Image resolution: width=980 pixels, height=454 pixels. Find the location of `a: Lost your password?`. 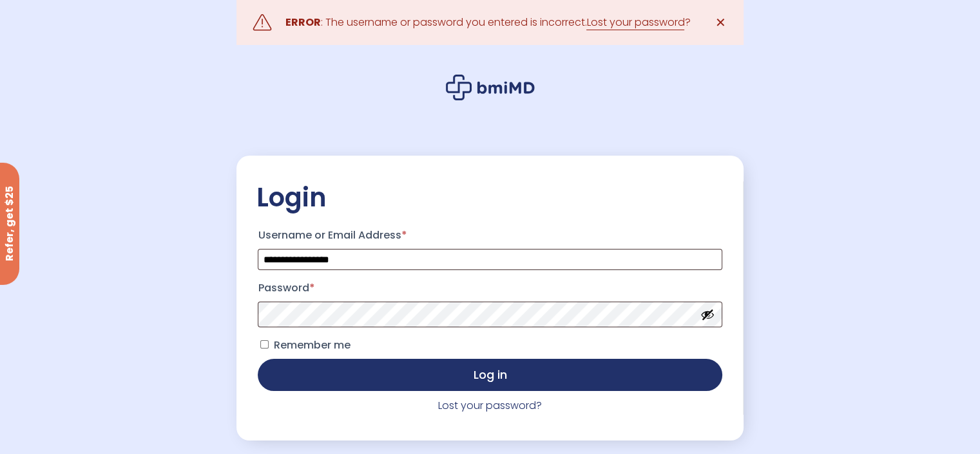

a: Lost your password? is located at coordinates (489, 405).